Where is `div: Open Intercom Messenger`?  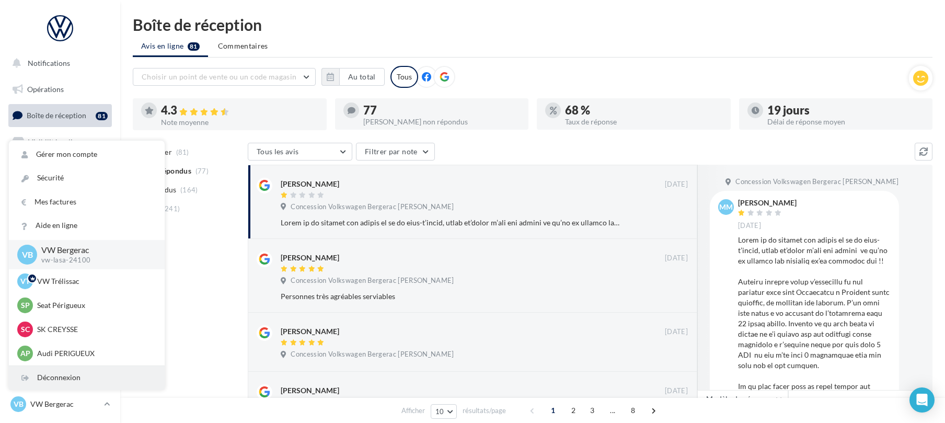
div: Open Intercom Messenger is located at coordinates (922, 400).